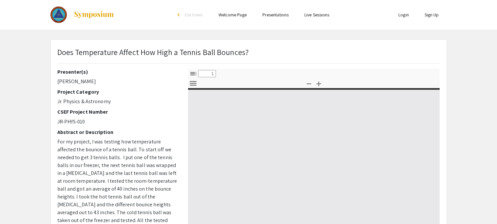  I want to click on button: Tools, so click(193, 83).